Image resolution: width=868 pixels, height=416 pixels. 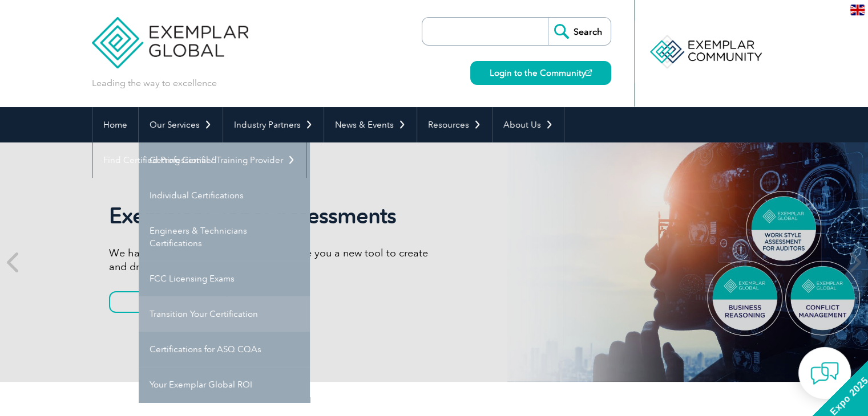 What do you see at coordinates (857, 10) in the screenshot?
I see `img: en` at bounding box center [857, 10].